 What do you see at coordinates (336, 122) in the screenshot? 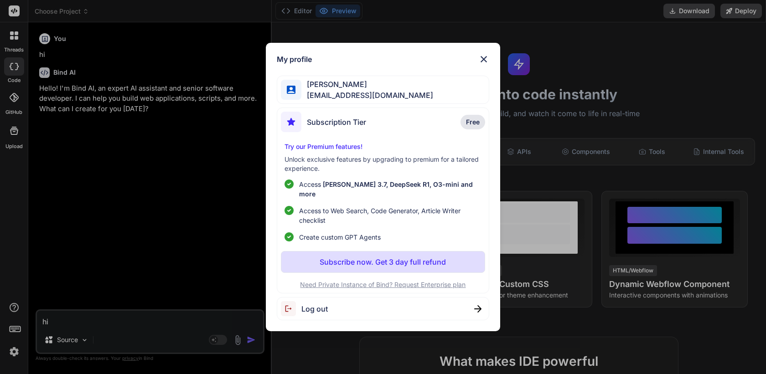
I see `span: Subscription Tier` at bounding box center [336, 122].